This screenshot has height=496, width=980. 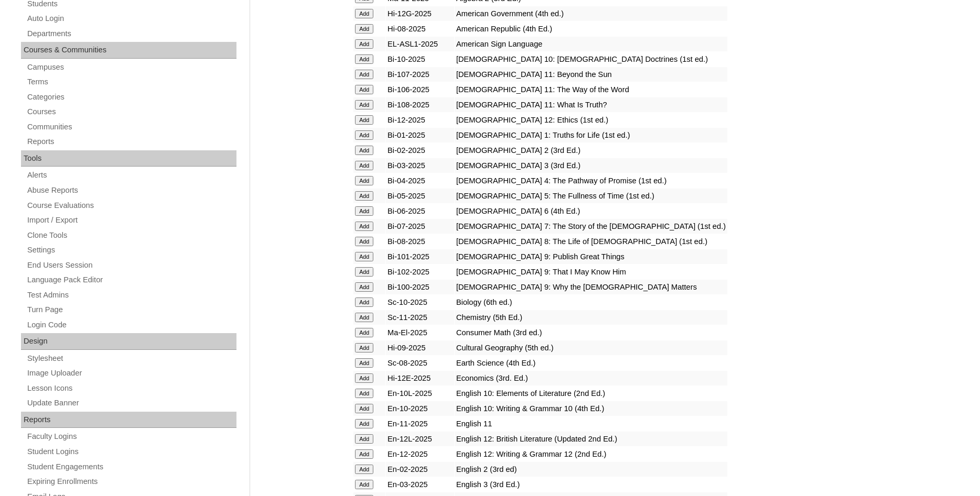 I want to click on div: Reports, so click(x=128, y=421).